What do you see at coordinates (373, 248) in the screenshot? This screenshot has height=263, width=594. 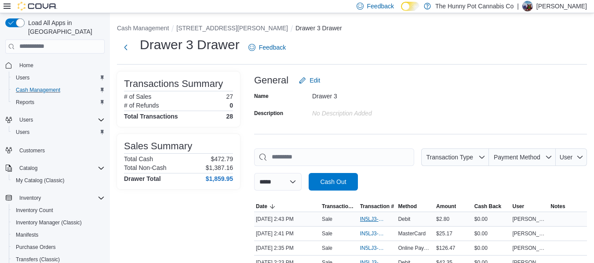 I see `span: IN5LJ3-5750395` at bounding box center [373, 248].